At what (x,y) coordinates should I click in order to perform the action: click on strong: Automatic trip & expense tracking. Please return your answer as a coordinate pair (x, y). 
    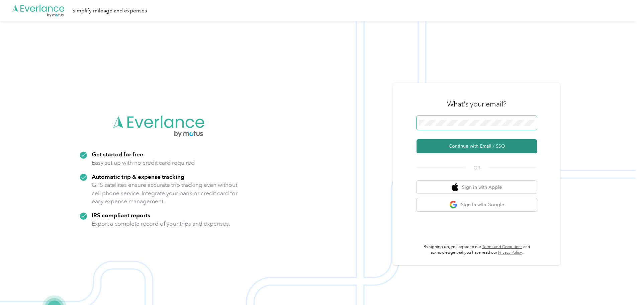
    Looking at the image, I should click on (138, 176).